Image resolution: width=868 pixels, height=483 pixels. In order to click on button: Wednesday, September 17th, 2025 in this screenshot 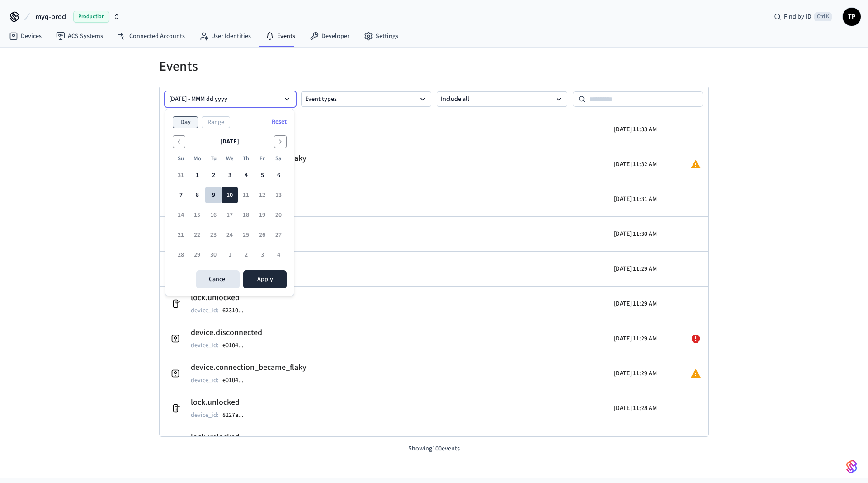, I will do `click(229, 215)`.